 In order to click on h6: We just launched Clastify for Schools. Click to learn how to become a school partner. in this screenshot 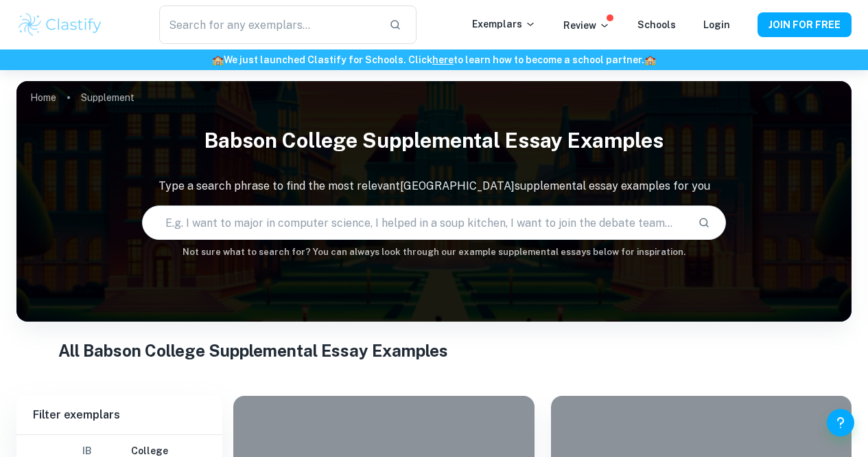, I will do `click(434, 60)`.